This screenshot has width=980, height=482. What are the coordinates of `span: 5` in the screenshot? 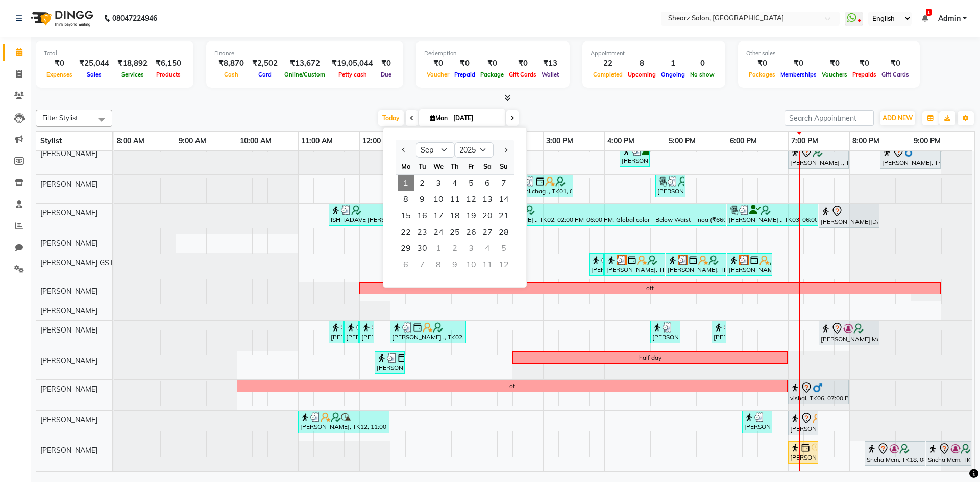 It's located at (471, 183).